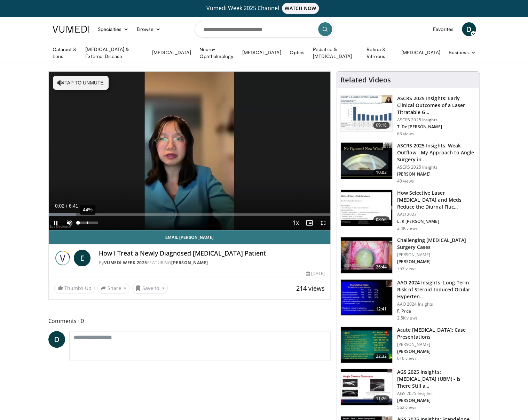 The image size is (528, 420). Describe the element at coordinates (367, 208) in the screenshot. I see `img: 420b1191-3861-4d27-8af4-0e92e58098e4.150x105_q85_crop-smart_upscale.jpg` at that location.